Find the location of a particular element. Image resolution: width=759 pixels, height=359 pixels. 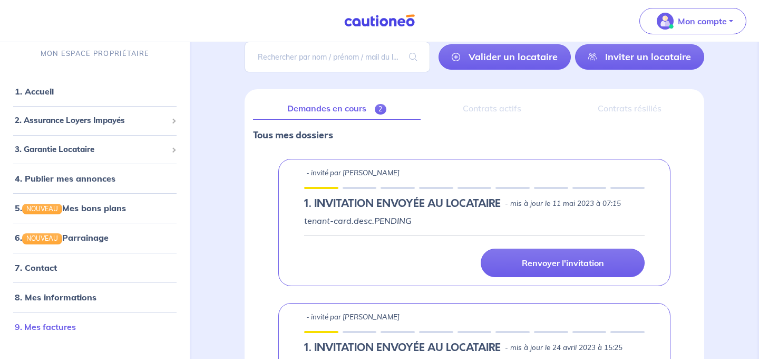

a: Valider un locataire is located at coordinates (505, 57).